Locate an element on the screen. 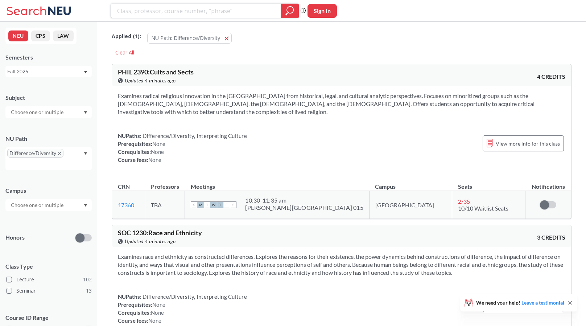 The width and height of the screenshot is (586, 326). div: Difference/DiversityX to remove pillDropdown arrow is located at coordinates (49, 159).